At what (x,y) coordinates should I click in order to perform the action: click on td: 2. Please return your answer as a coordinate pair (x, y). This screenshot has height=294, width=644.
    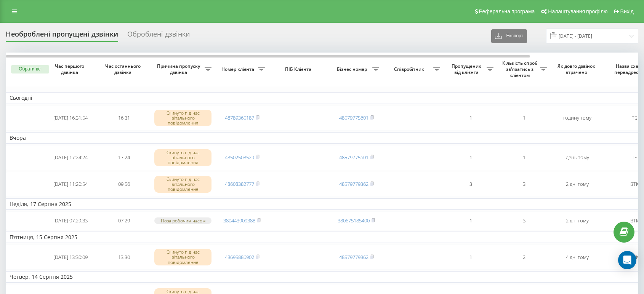
    Looking at the image, I should click on (524, 257).